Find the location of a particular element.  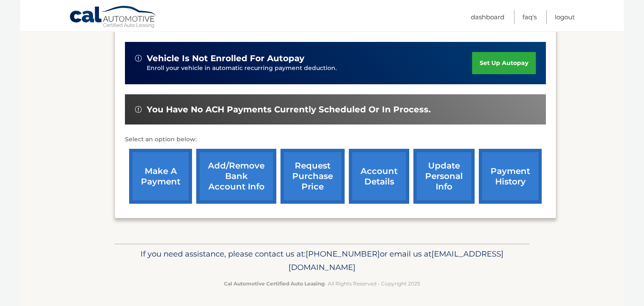

p: If you need assistance, please contact us at: or email us at is located at coordinates (322, 261).